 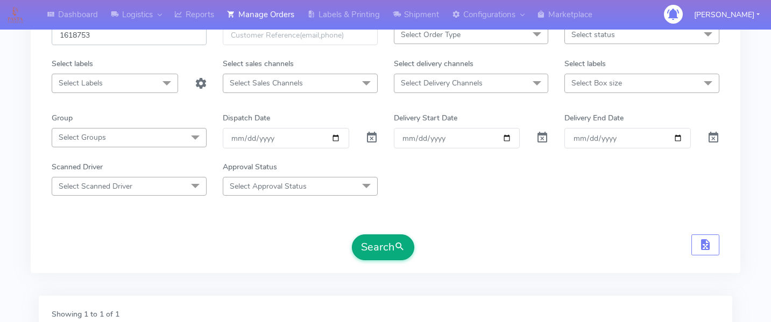 What do you see at coordinates (266, 83) in the screenshot?
I see `span: Select Sales Channels` at bounding box center [266, 83].